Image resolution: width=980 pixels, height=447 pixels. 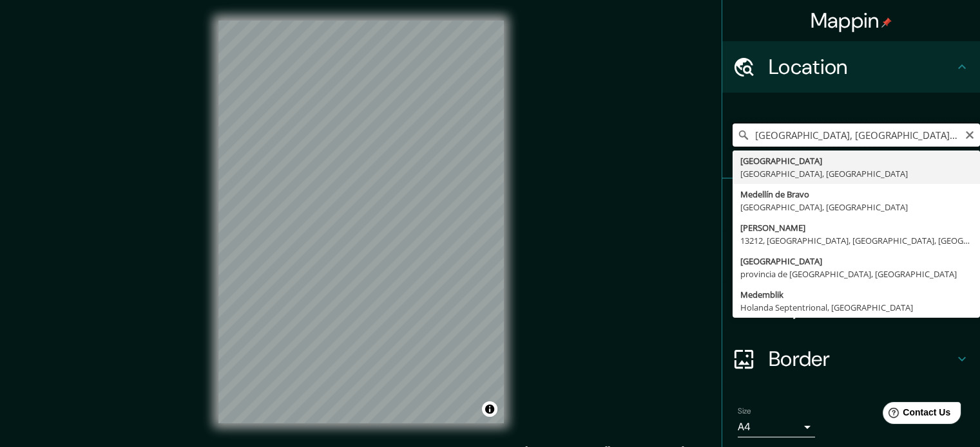 I want to click on div: A4, so click(x=776, y=427).